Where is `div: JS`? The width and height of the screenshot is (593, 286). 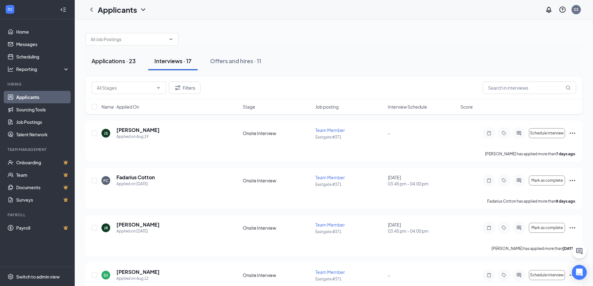 div: JS is located at coordinates (106, 133).